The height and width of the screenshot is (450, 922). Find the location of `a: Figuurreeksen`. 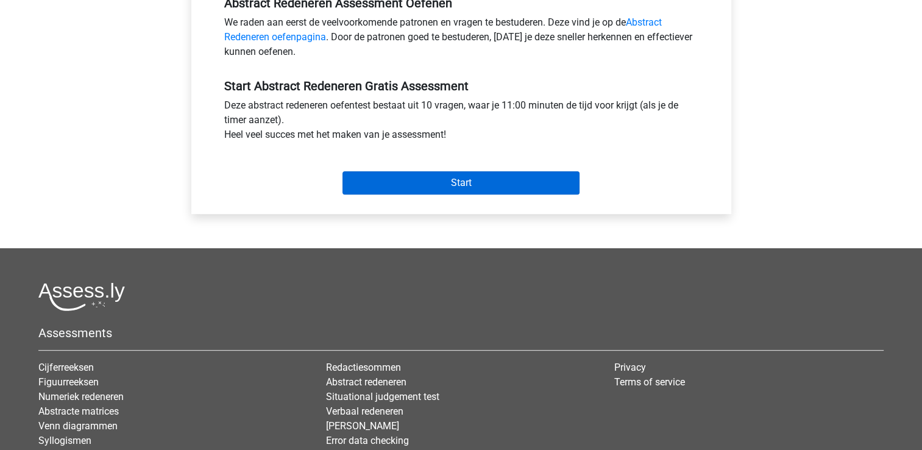

a: Figuurreeksen is located at coordinates (68, 382).